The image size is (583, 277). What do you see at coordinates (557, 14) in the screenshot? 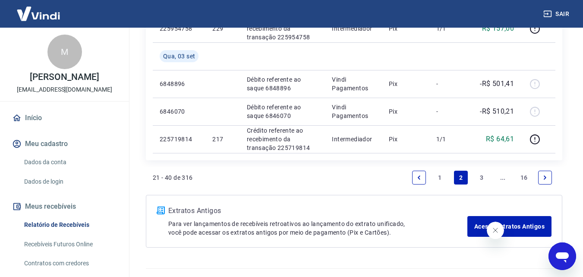
I see `button: Sair` at bounding box center [557, 14].